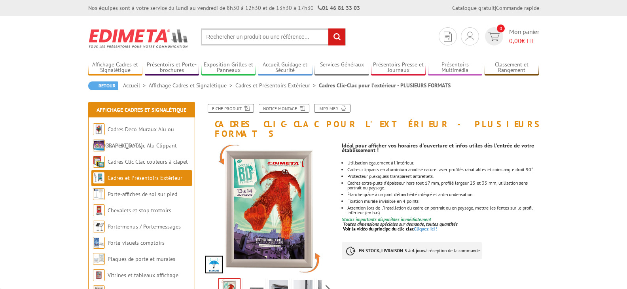 The width and height of the screenshot is (627, 289). I want to click on a: Accueil, so click(136, 85).